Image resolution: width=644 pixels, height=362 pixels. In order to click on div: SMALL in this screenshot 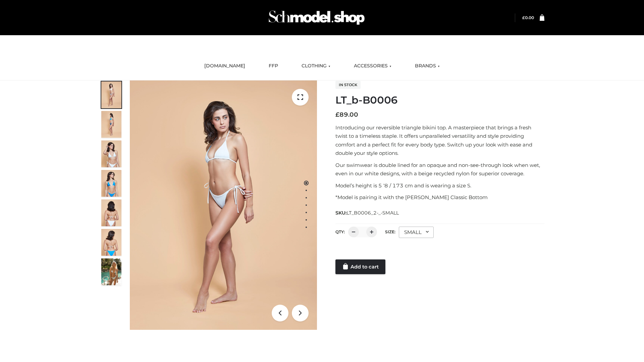, I will do `click(416, 232)`.